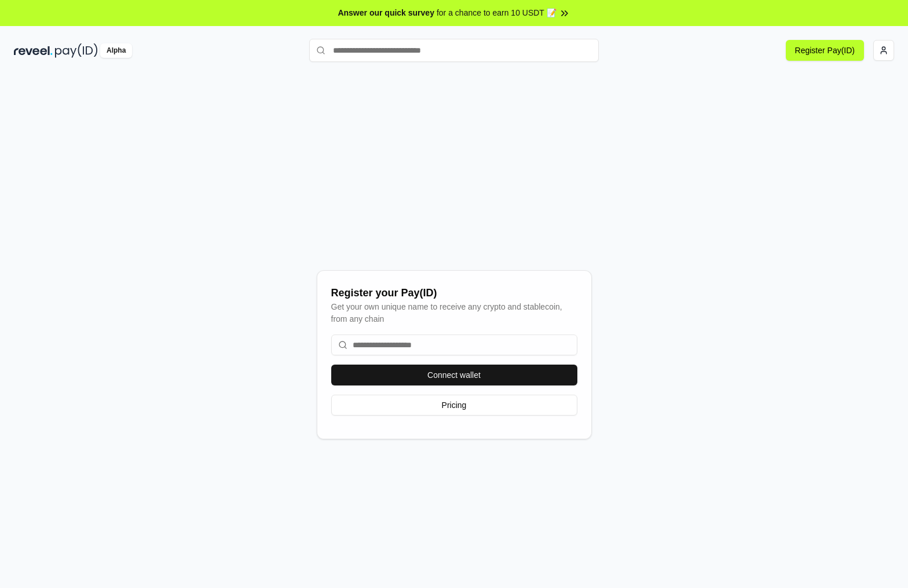 The height and width of the screenshot is (588, 908). I want to click on button: Connect wallet, so click(454, 375).